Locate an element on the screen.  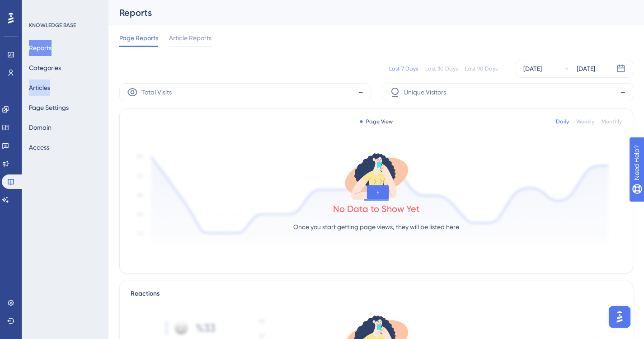
div: Monthly is located at coordinates (611, 121).